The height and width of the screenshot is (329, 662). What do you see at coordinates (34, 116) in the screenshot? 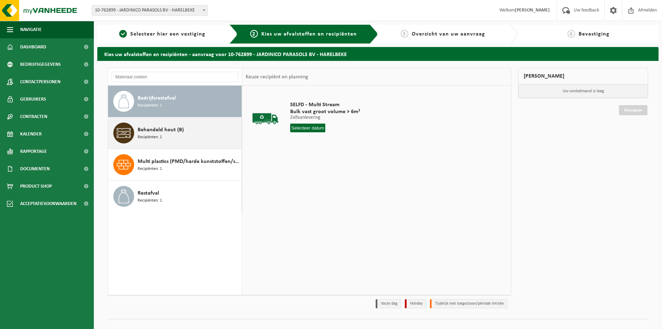
I see `span: Contracten` at bounding box center [34, 116].